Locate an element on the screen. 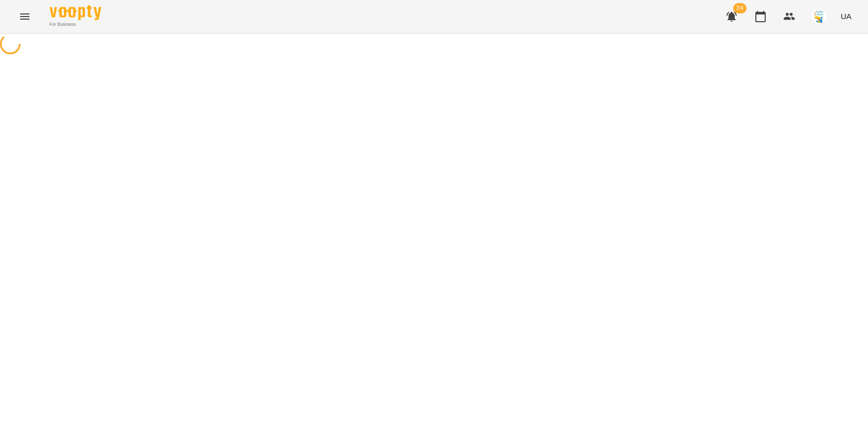  span: UA is located at coordinates (846, 16).